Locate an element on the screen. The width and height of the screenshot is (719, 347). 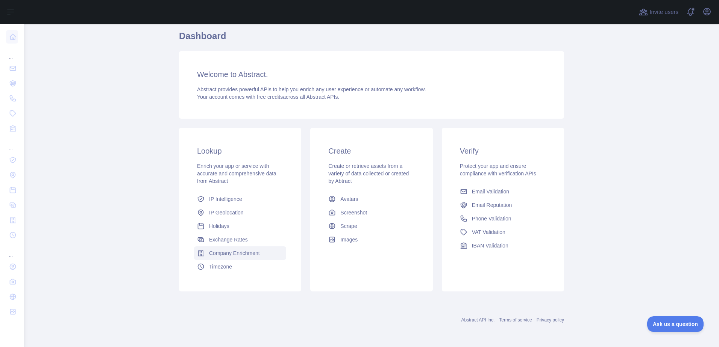
a: VAT Validation is located at coordinates (503, 232).